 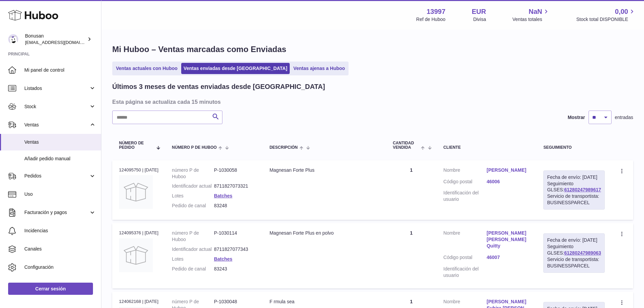 What do you see at coordinates (606, 19) in the screenshot?
I see `span: Stock total DISPONIBLE` at bounding box center [606, 19].